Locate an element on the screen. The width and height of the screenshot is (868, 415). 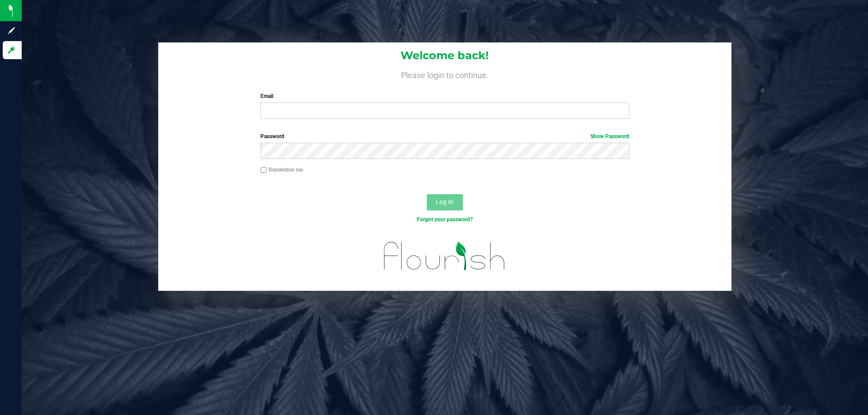
h4: Please login to continue. is located at coordinates (445, 74).